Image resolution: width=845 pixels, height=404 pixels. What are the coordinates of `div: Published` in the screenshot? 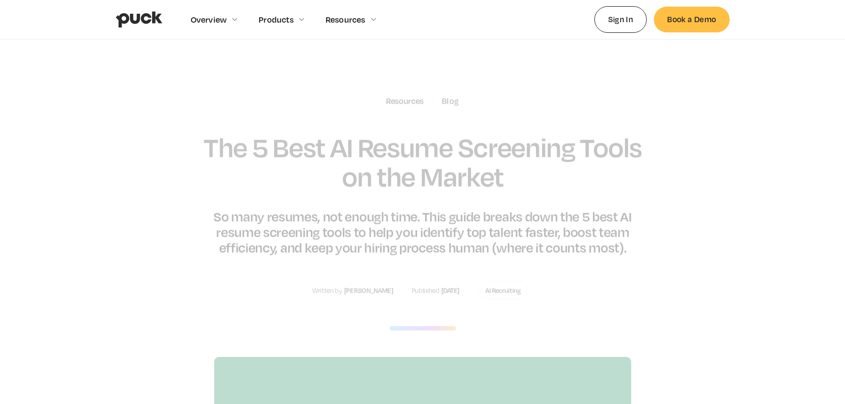 It's located at (425, 291).